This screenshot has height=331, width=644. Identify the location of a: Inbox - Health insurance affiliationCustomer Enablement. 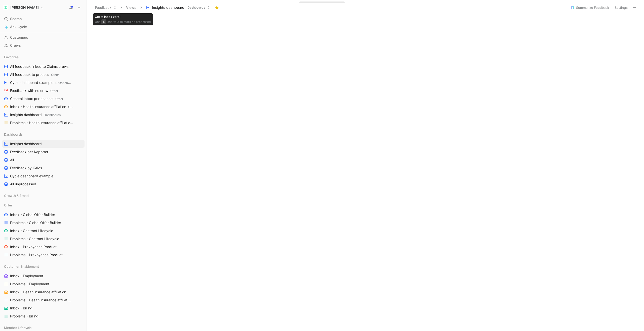
(43, 107).